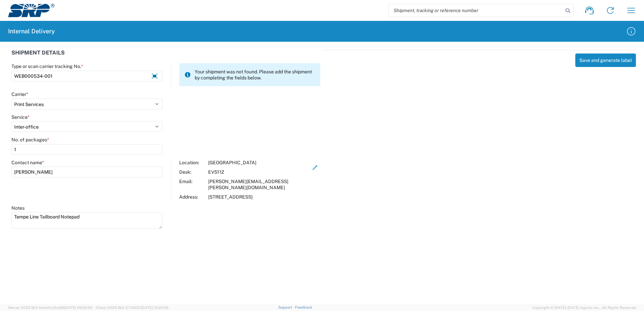 Image resolution: width=644 pixels, height=311 pixels. I want to click on button: Save and generate label, so click(606, 60).